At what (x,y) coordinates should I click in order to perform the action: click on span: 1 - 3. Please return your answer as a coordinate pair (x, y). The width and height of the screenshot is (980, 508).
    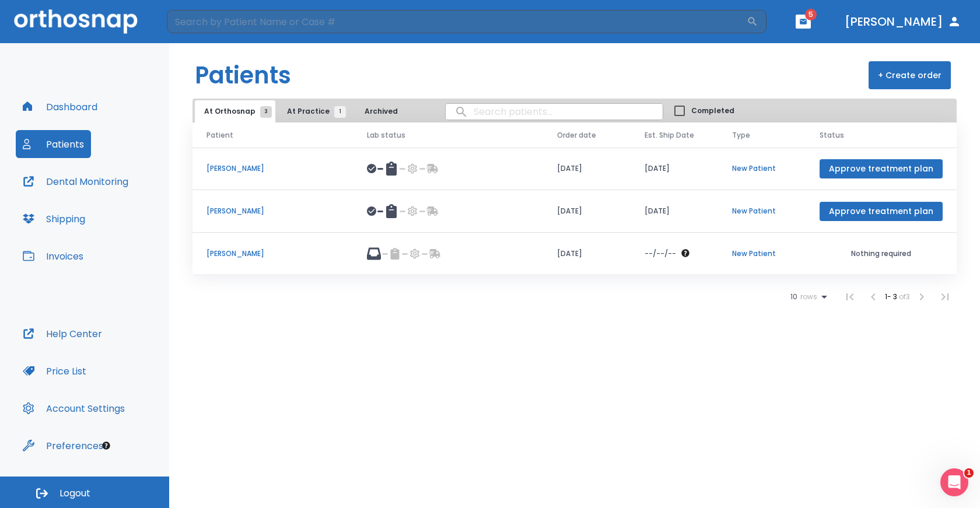
    Looking at the image, I should click on (892, 296).